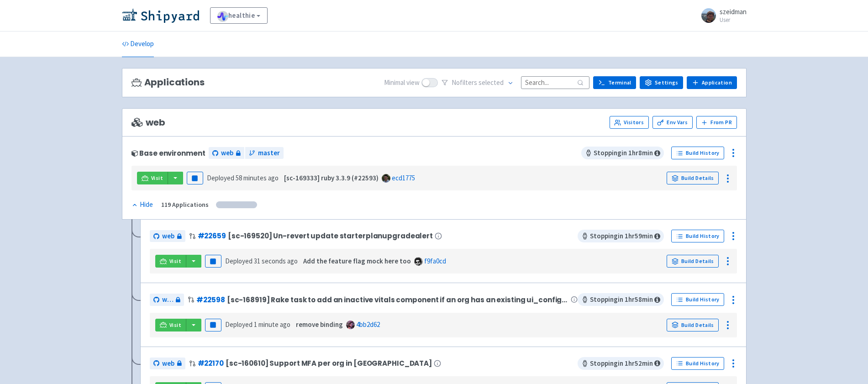 The image size is (868, 384). I want to click on h3: Applications, so click(168, 82).